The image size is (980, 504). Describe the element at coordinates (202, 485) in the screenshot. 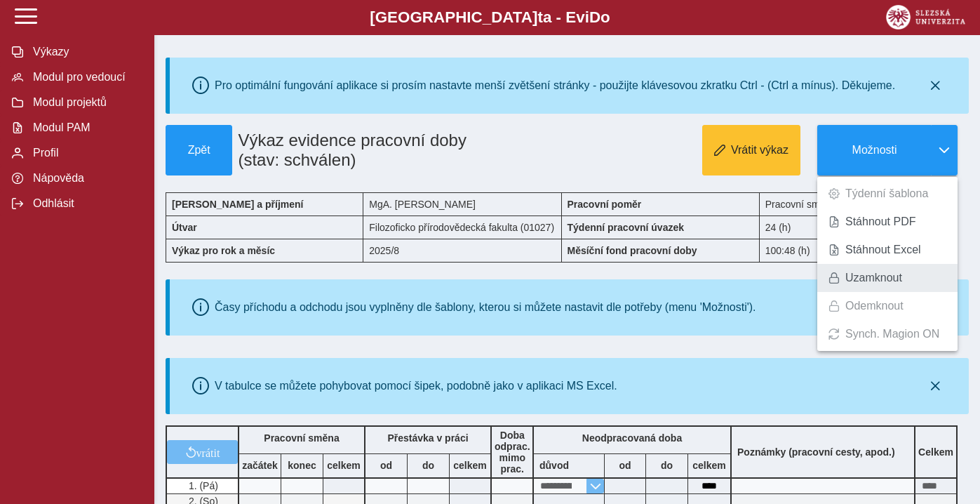

I see `span: 1. (Pá)` at that location.